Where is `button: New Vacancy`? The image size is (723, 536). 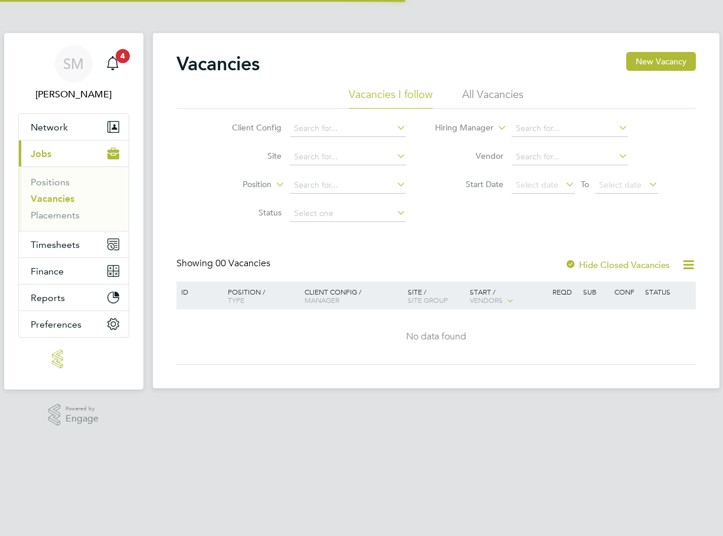 button: New Vacancy is located at coordinates (661, 61).